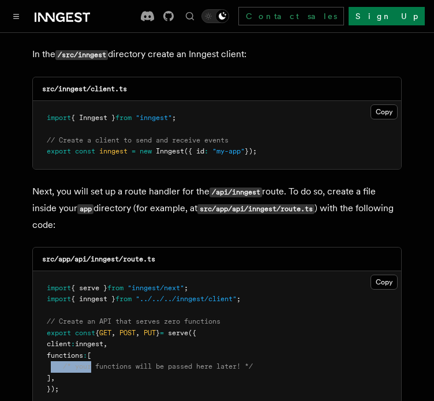 Image resolution: width=434 pixels, height=401 pixels. Describe the element at coordinates (190, 16) in the screenshot. I see `button: Find something...` at that location.